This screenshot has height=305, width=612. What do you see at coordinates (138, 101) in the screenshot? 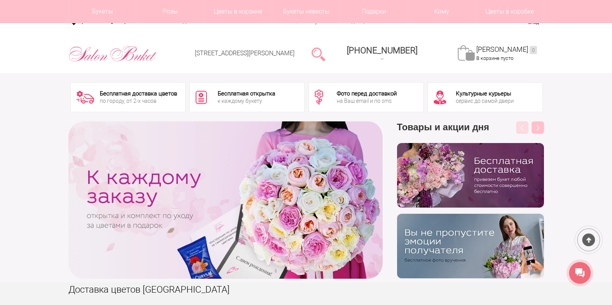
I see `div: по городу, от 2-х часов` at bounding box center [138, 101].